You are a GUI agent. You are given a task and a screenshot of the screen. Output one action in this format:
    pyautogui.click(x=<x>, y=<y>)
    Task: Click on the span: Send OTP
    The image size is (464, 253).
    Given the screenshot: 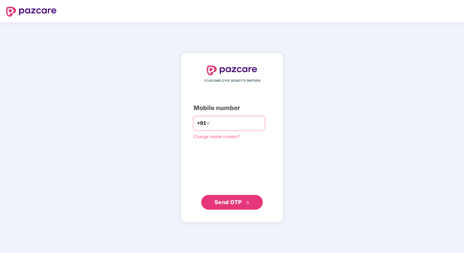 What is the action you would take?
    pyautogui.click(x=228, y=202)
    